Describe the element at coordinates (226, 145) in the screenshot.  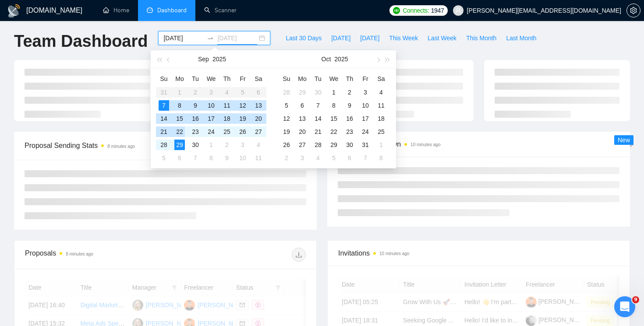
I see `td: 2025-10-02` at that location.